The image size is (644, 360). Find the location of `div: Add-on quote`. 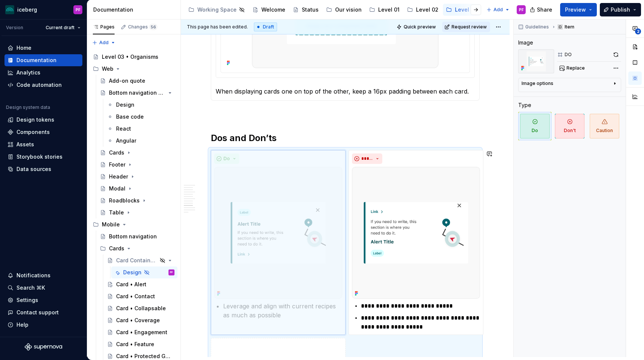

div: Add-on quote is located at coordinates (127, 81).